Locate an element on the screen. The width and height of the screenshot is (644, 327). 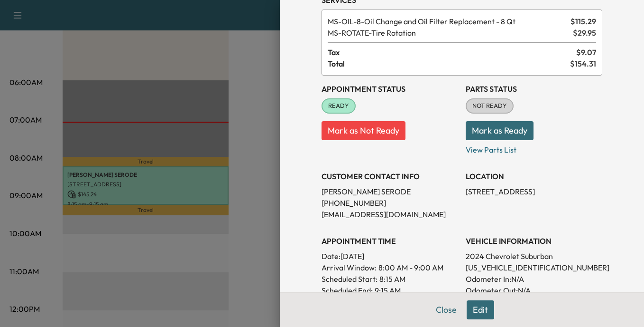
p: 9:15 AM is located at coordinates (388, 290).